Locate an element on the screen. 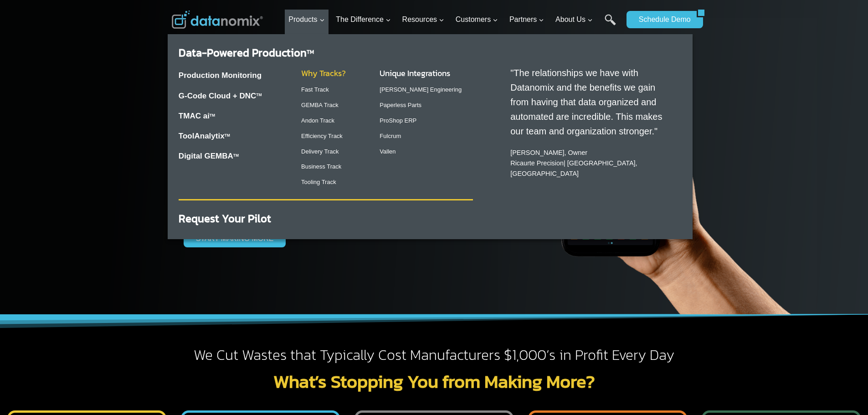 Image resolution: width=868 pixels, height=415 pixels. span: Products is located at coordinates (306, 19).